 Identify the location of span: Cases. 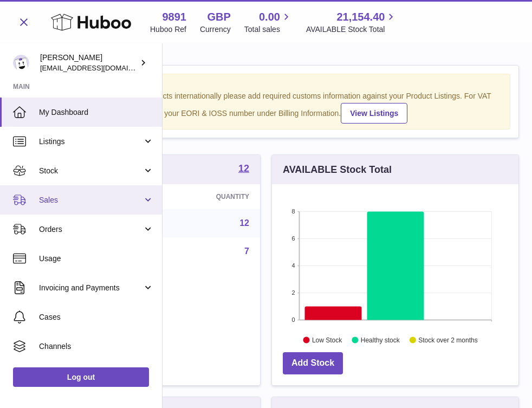
(97, 317).